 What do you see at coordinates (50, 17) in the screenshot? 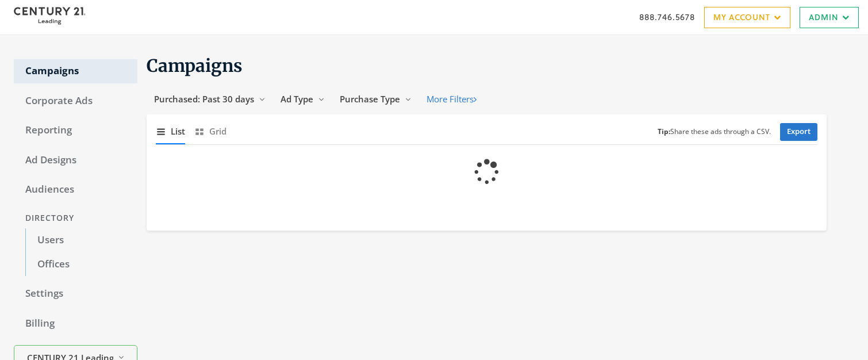
I see `img: Adwerx` at bounding box center [50, 17].